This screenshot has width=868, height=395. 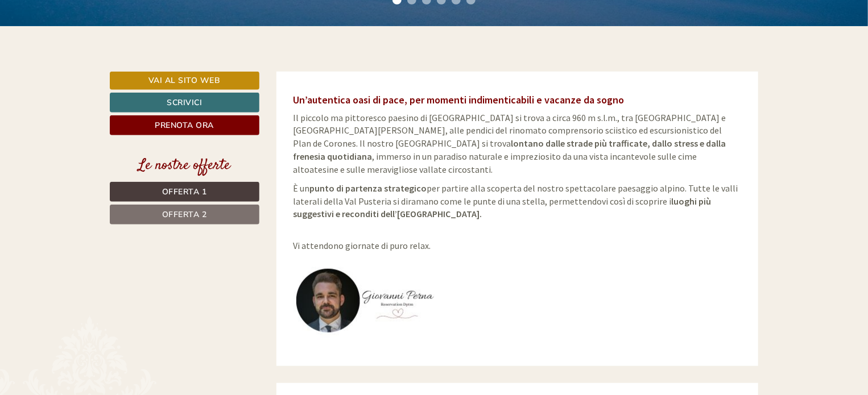 What do you see at coordinates (184, 125) in the screenshot?
I see `a: Prenota ora` at bounding box center [184, 125].